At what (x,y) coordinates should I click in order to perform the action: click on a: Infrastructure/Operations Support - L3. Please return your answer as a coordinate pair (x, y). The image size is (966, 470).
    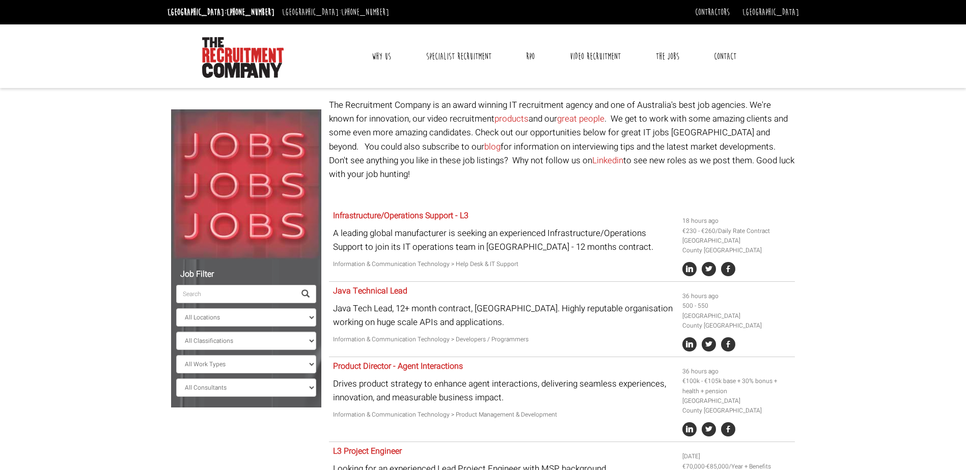
    Looking at the image, I should click on (401, 216).